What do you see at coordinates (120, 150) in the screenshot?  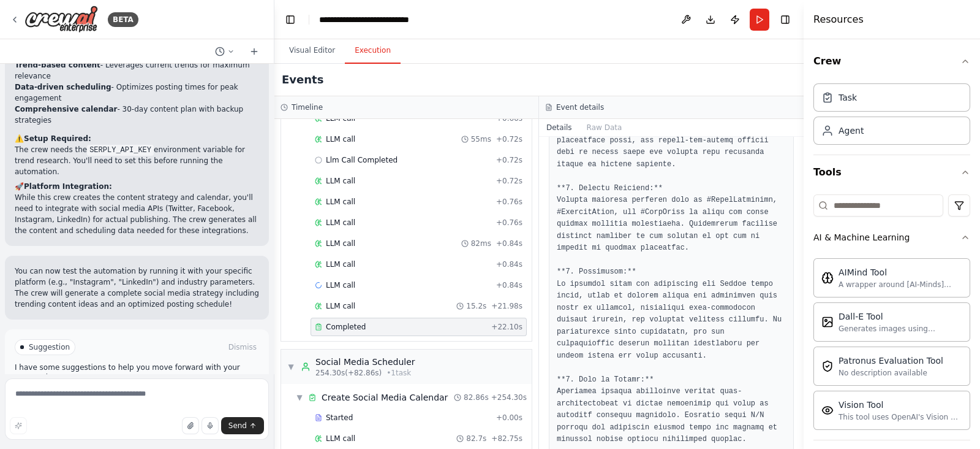 I see `code: SERPLY_API_KEY` at bounding box center [120, 150].